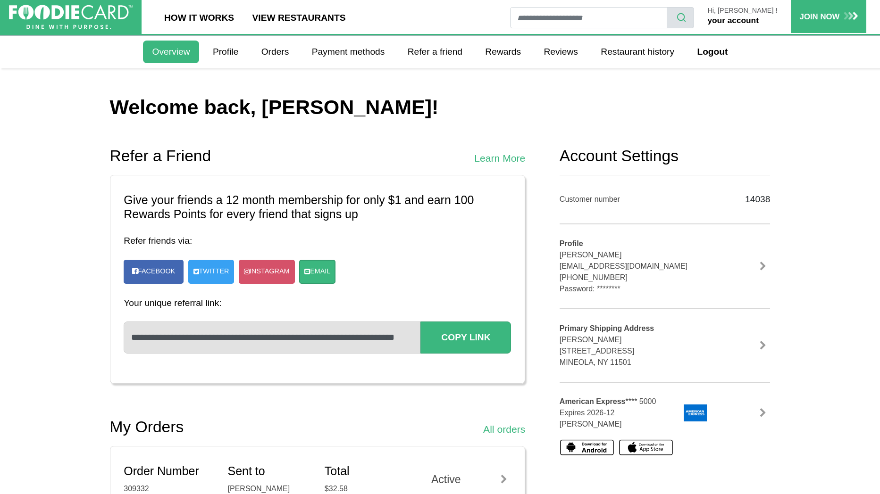  What do you see at coordinates (607, 328) in the screenshot?
I see `b: Primary Shipping Address` at bounding box center [607, 328].